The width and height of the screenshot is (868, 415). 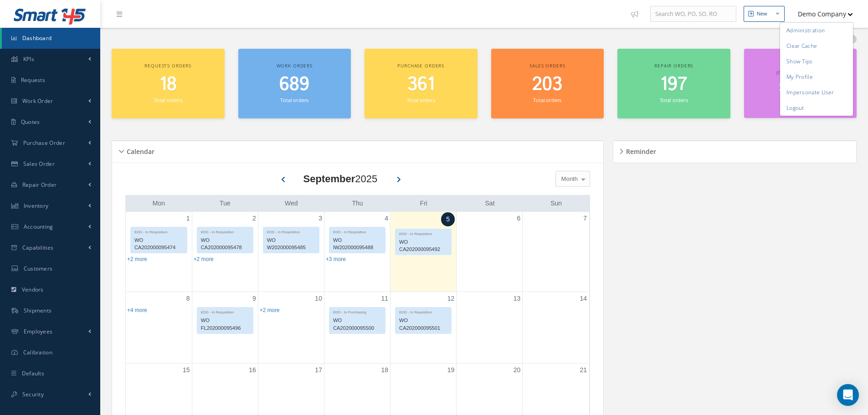 What do you see at coordinates (816, 30) in the screenshot?
I see `a: Administration` at bounding box center [816, 30].